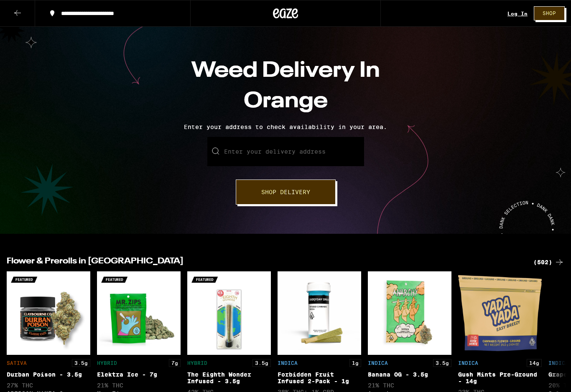  Describe the element at coordinates (175, 363) in the screenshot. I see `p: 7g` at that location.